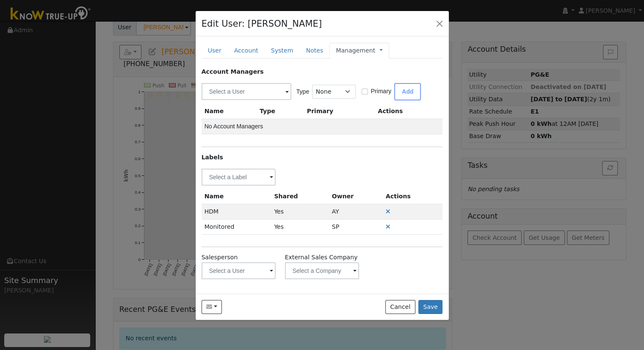 This screenshot has width=644, height=350. I want to click on td: Monitored, so click(236, 227).